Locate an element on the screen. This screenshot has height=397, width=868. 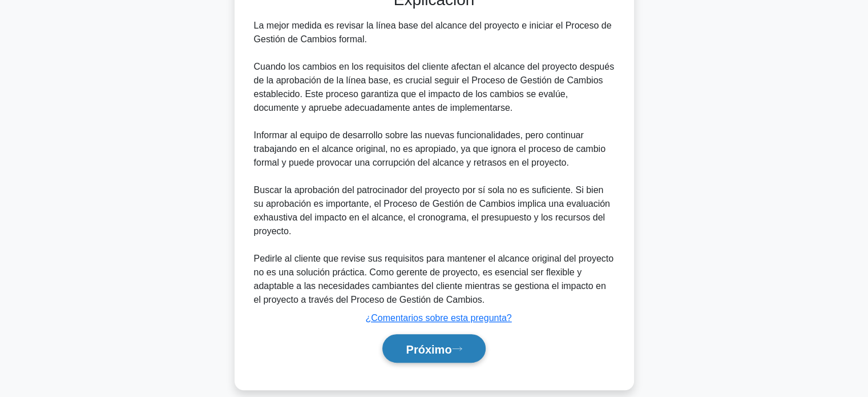
font: Cuando los cambios en los requisitos del cliente afectan el alcance del proyecto después de la ap... is located at coordinates (434, 87).